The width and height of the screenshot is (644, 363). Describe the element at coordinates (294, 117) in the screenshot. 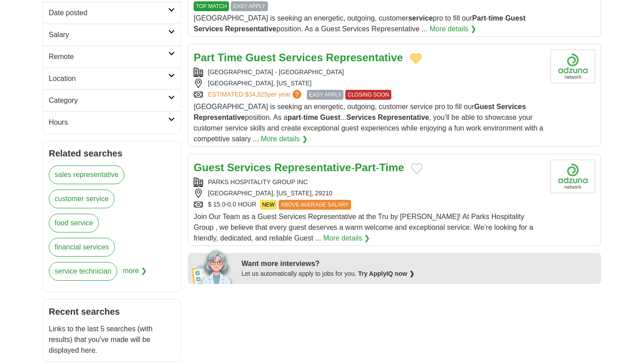

I see `strong: part` at that location.